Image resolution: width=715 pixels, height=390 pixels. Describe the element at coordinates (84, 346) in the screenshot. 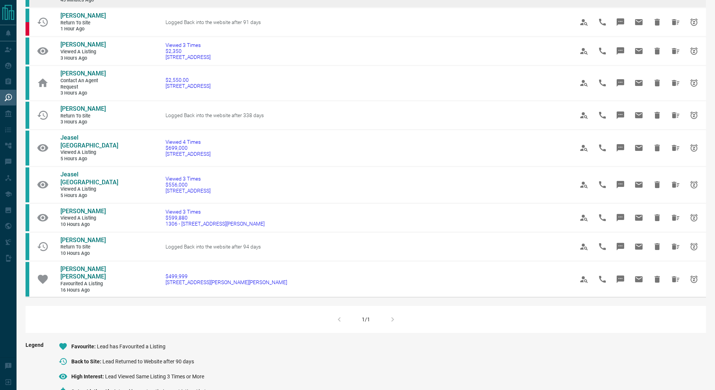

I see `span: Favourite` at that location.